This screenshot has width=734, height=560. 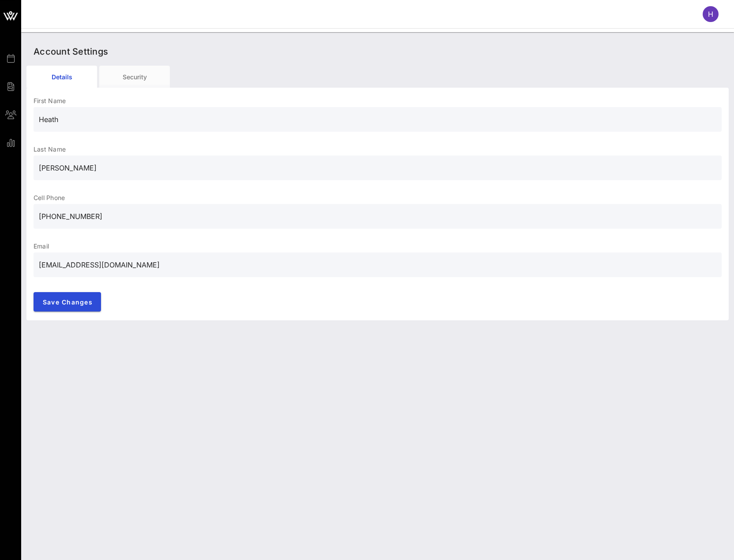 What do you see at coordinates (377, 198) in the screenshot?
I see `p: Cell Phone` at bounding box center [377, 198].